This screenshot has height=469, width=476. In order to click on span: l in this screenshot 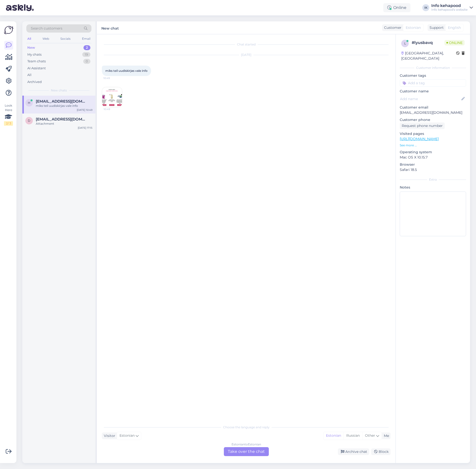, I will do `click(405, 43)`.